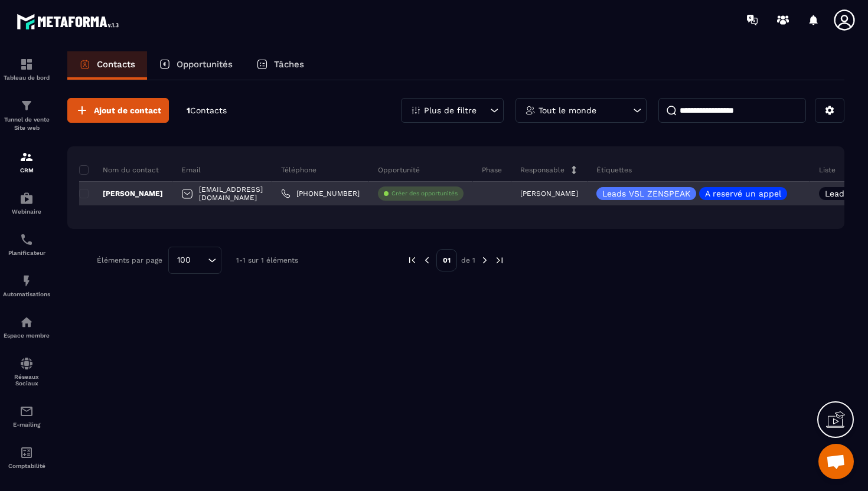  What do you see at coordinates (299, 170) in the screenshot?
I see `p: Téléphone` at bounding box center [299, 170].